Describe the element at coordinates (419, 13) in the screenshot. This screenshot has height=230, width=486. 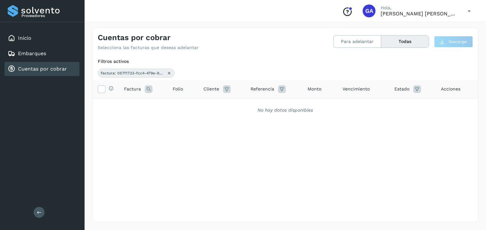
I see `p: GABRIELA ARENAS DELGADILLO` at that location.